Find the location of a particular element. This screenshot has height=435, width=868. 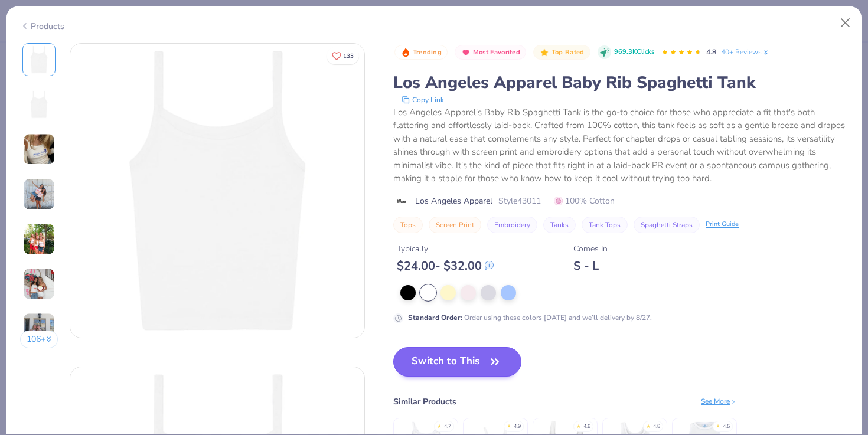

button: Embroidery is located at coordinates (512, 225).